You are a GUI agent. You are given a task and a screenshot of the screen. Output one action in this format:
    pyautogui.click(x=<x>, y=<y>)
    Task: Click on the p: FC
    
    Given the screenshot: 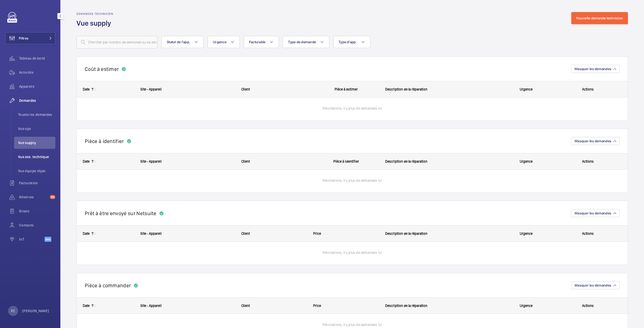 What is the action you would take?
    pyautogui.click(x=13, y=311)
    